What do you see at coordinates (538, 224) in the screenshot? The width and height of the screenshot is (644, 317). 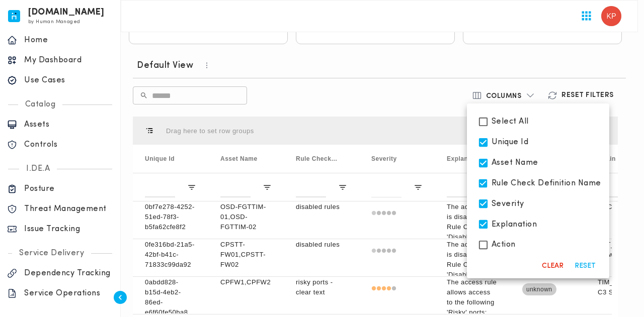 I see `div: Explanation` at bounding box center [538, 224].